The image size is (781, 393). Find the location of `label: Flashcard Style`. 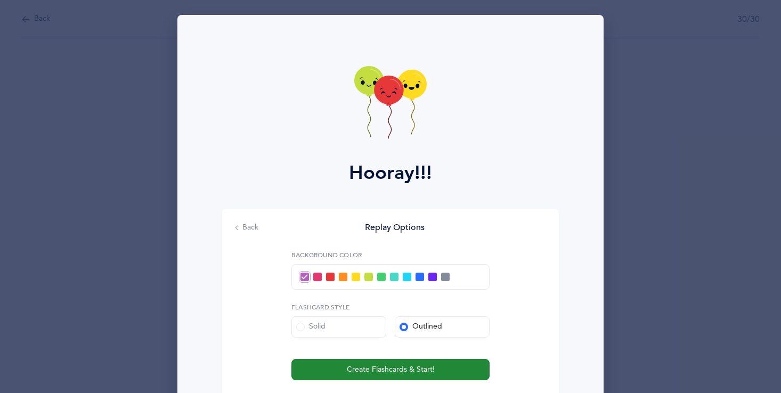

label: Flashcard Style is located at coordinates (390, 307).